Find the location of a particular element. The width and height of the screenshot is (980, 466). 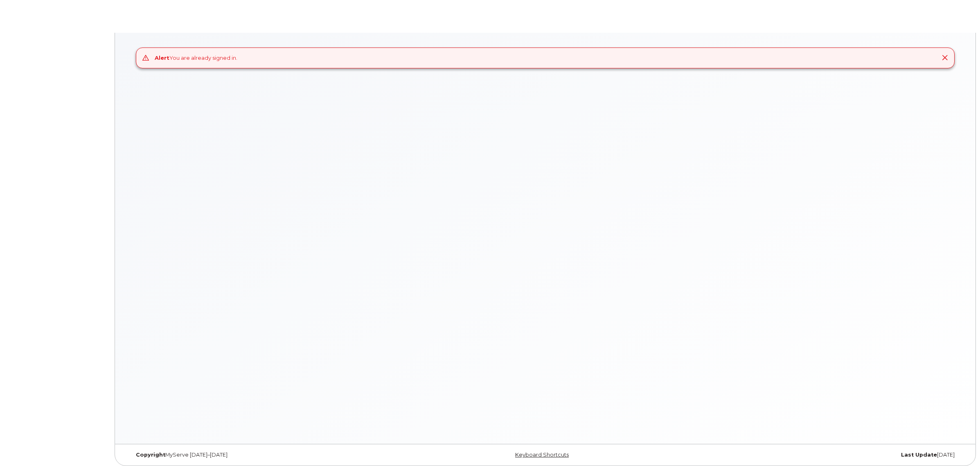

strong: Alert is located at coordinates (162, 58).